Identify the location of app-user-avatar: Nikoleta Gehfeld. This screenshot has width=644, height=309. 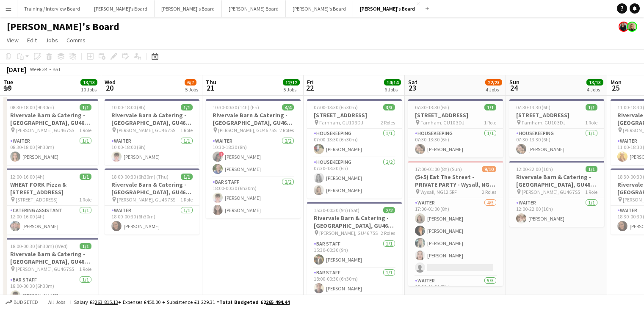
(632, 27).